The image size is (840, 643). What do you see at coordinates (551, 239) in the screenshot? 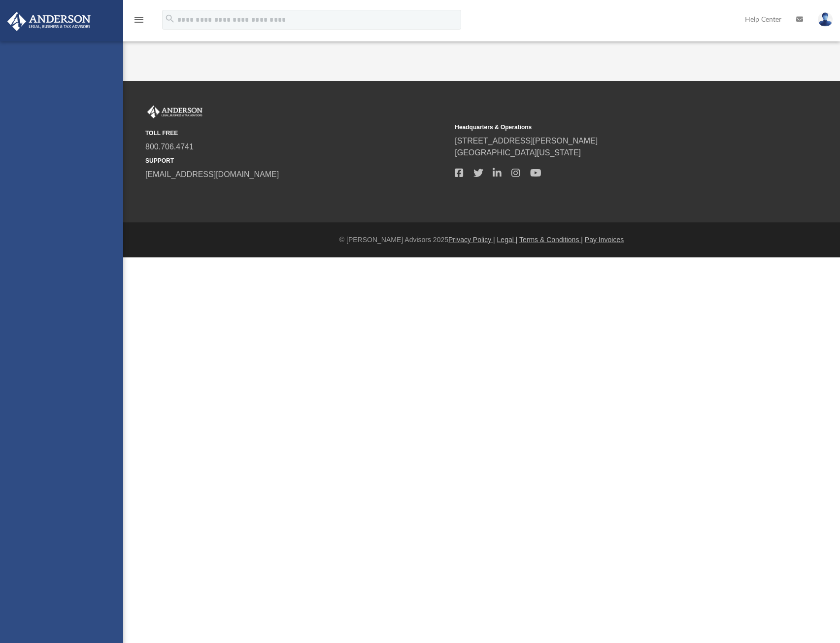
I see `a: Terms & Conditions |` at bounding box center [551, 239].